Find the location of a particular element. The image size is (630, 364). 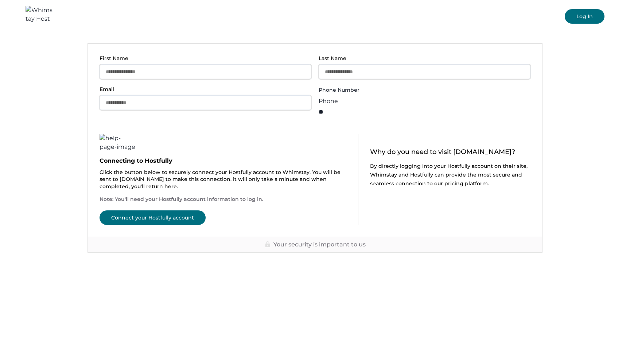

p: Click the button below to securely connect your Hostfully account to Whimstay. You will be sent t... is located at coordinates (223, 179).